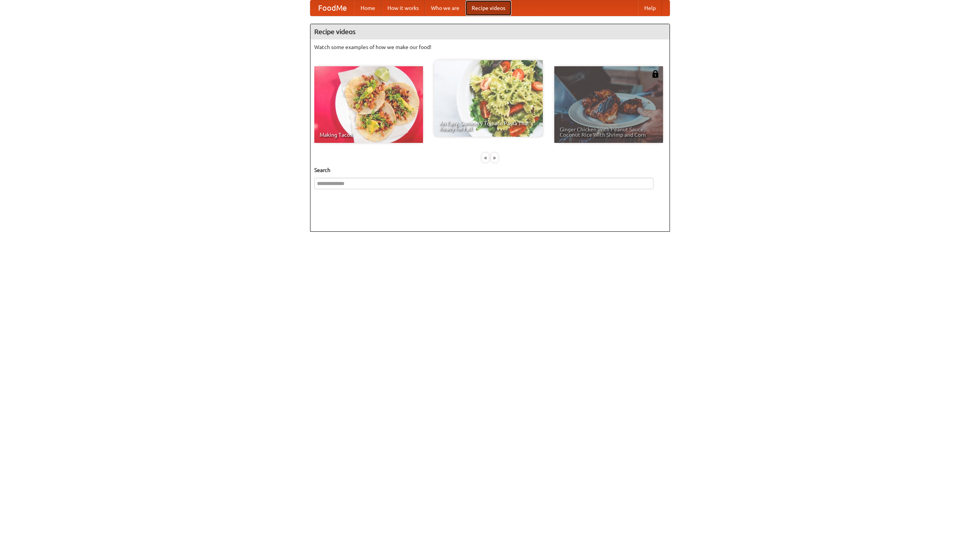  Describe the element at coordinates (488, 98) in the screenshot. I see `a: An Easy, Summery Tomato Pasta That's Ready for Fall` at that location.